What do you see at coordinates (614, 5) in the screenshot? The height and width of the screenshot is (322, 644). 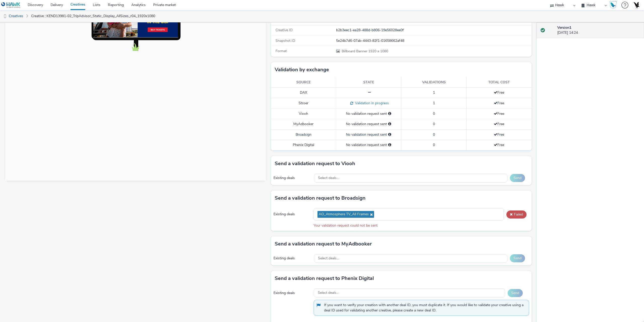 I see `a: Hawk Academy` at bounding box center [614, 5].